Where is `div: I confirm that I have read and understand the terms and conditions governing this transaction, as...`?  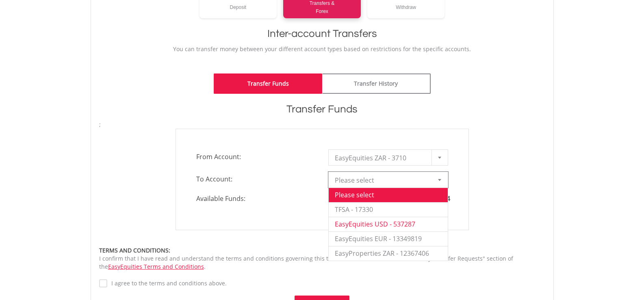 div: I confirm that I have read and understand the terms and conditions governing this transaction, as... is located at coordinates (322, 259).